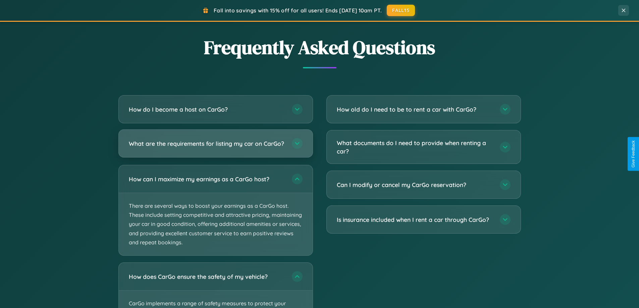 Image resolution: width=639 pixels, height=308 pixels. I want to click on button: FALL15, so click(401, 10).